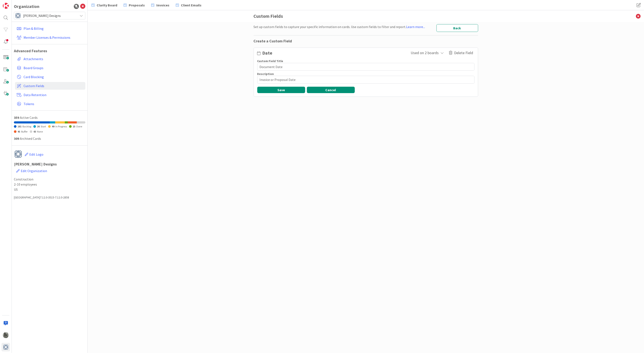 This screenshot has width=644, height=353. Describe the element at coordinates (50, 68) in the screenshot. I see `a: Board Groups` at that location.